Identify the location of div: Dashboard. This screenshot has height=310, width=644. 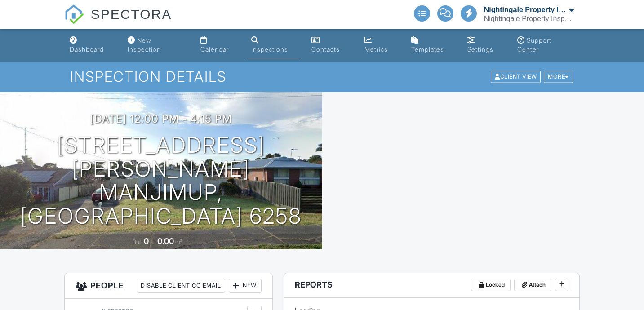
(87, 49).